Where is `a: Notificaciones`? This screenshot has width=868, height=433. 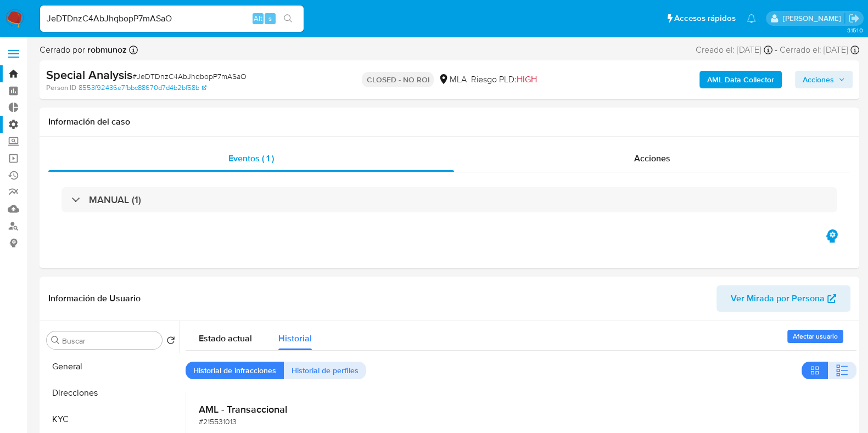
a: Notificaciones is located at coordinates (751, 18).